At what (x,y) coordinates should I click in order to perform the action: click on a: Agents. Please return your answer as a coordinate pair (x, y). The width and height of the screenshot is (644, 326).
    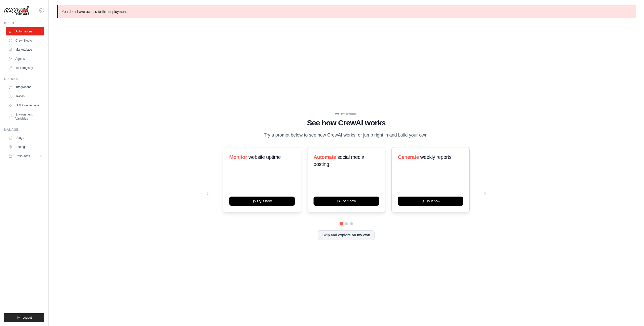
    Looking at the image, I should click on (25, 59).